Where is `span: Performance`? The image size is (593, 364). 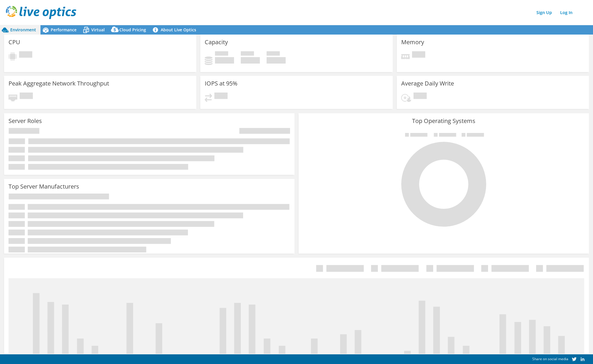
span: Performance is located at coordinates (63, 30).